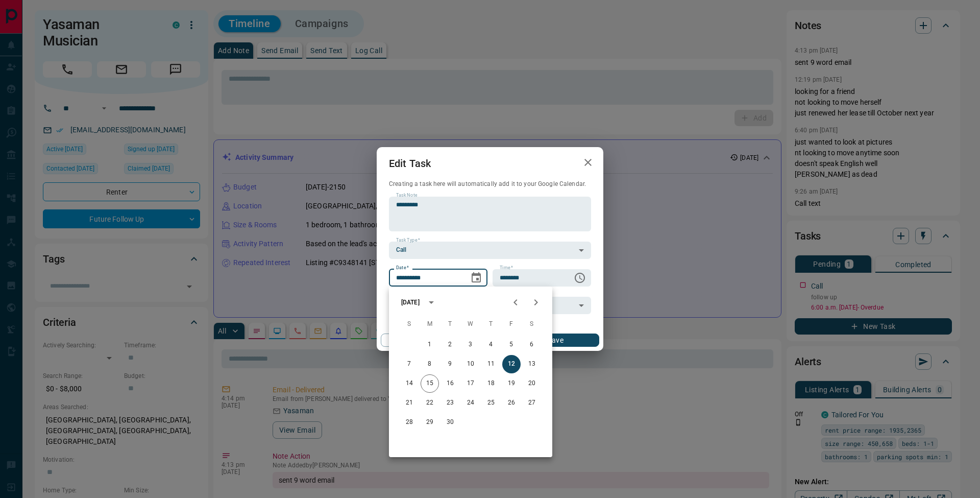 Image resolution: width=980 pixels, height=498 pixels. Describe the element at coordinates (491, 403) in the screenshot. I see `button: 25` at that location.